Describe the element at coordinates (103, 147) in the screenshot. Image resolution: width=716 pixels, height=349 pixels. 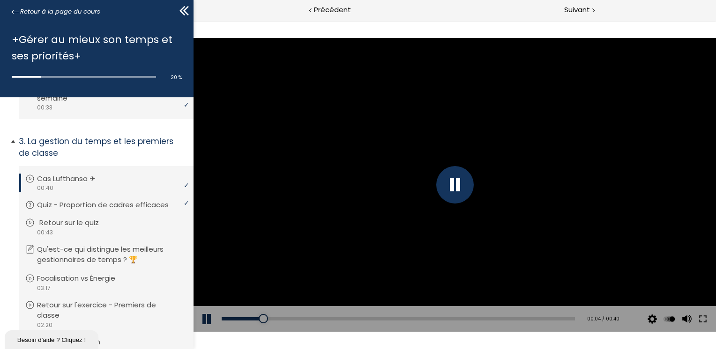
I see `p: La gestion du temps et les premiers de classe` at that location.